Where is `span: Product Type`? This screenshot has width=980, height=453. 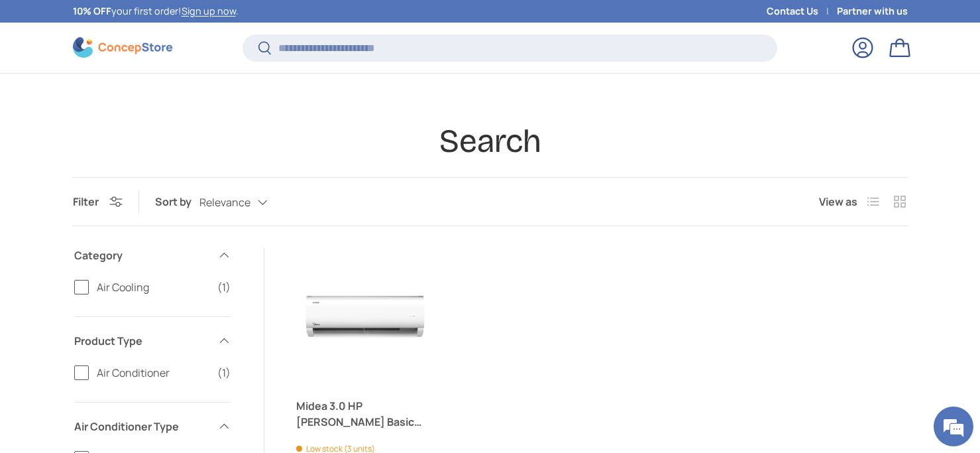 span: Product Type is located at coordinates (141, 341).